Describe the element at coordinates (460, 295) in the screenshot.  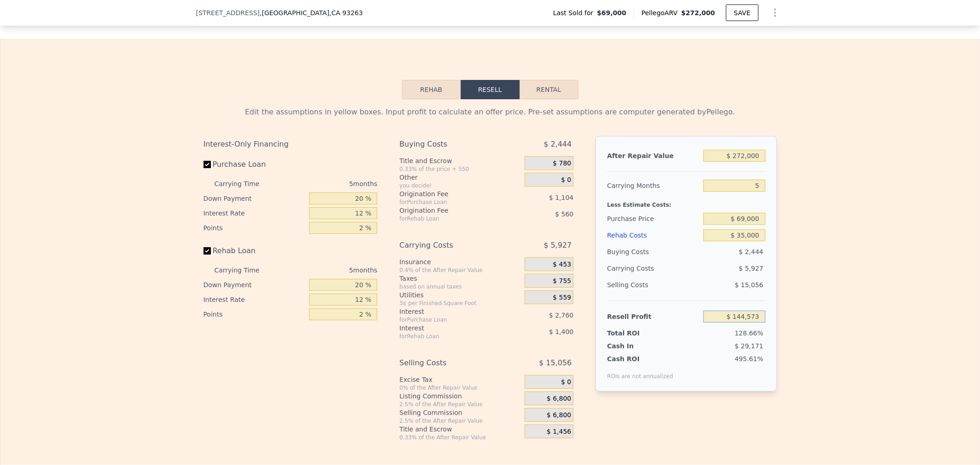
I see `div: Utilities` at that location.